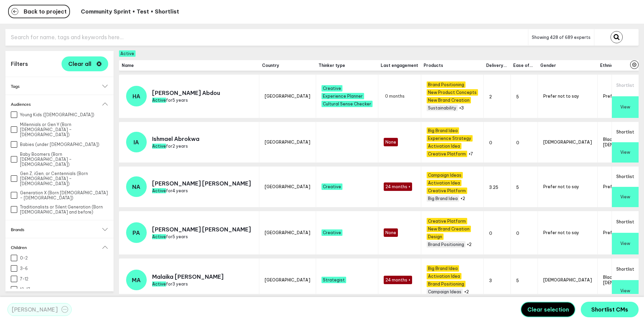 Image resolution: width=644 pixels, height=322 pixels. Describe the element at coordinates (334, 280) in the screenshot. I see `span: Strategist` at that location.